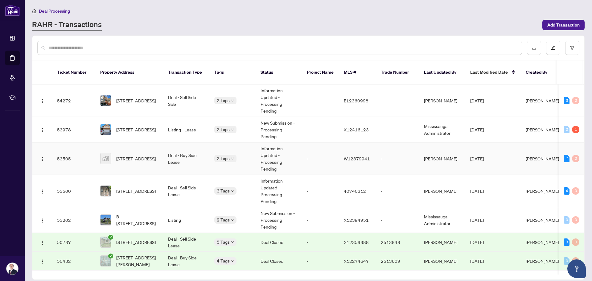 Image resolution: width=592 pixels, height=281 pixels. I want to click on td: 53500, so click(74, 191).